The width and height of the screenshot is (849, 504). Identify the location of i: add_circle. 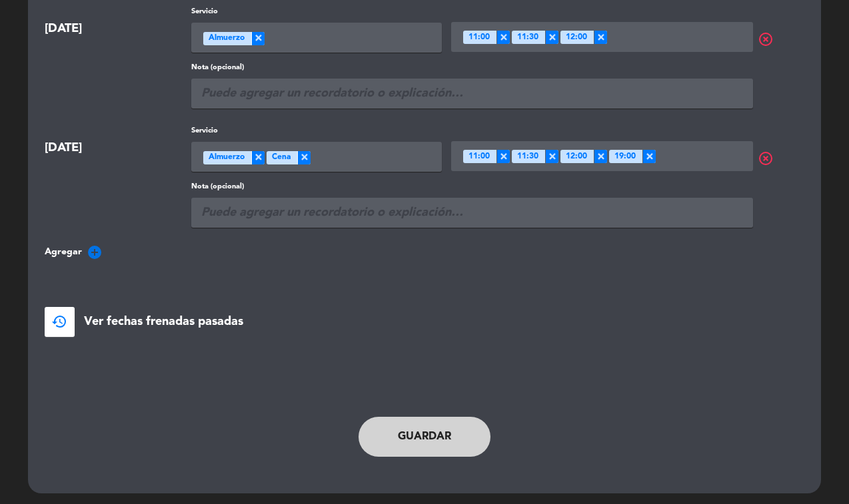
(94, 252).